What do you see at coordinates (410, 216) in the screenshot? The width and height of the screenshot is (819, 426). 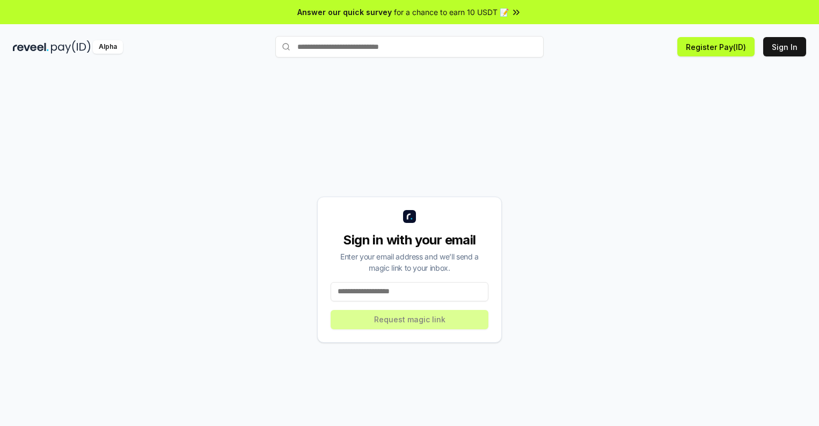 I see `img: logo_small` at bounding box center [410, 216].